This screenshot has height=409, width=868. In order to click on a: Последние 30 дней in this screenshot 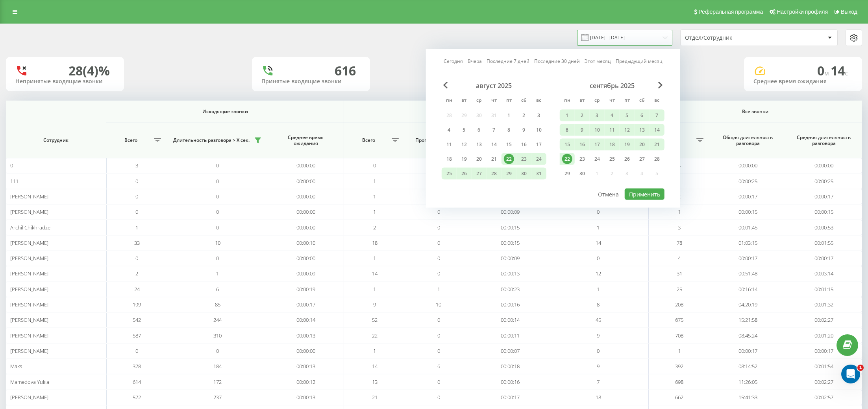, I will do `click(557, 61)`.